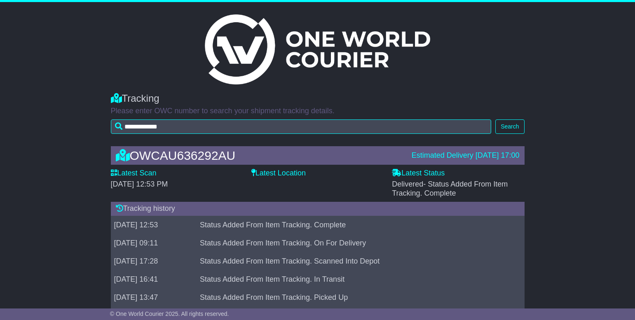 Image resolution: width=635 pixels, height=320 pixels. What do you see at coordinates (318, 111) in the screenshot?
I see `p: Please enter OWC number to search your shipment tracking details.` at bounding box center [318, 111].